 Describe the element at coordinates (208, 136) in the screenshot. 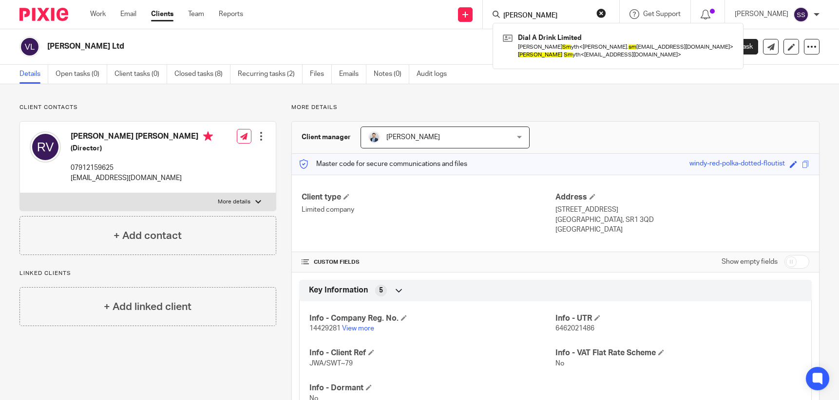

I see `i: Primary` at that location.